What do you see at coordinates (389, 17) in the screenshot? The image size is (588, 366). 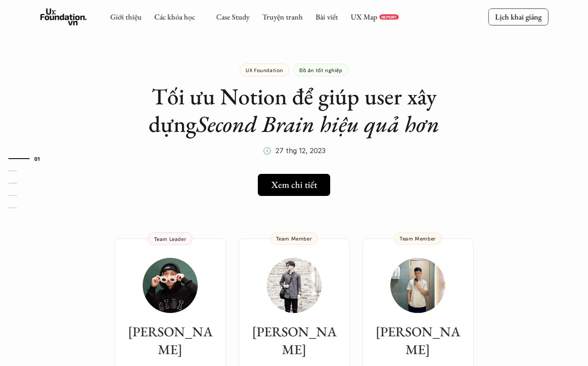 I see `p: REPORT` at bounding box center [389, 17].